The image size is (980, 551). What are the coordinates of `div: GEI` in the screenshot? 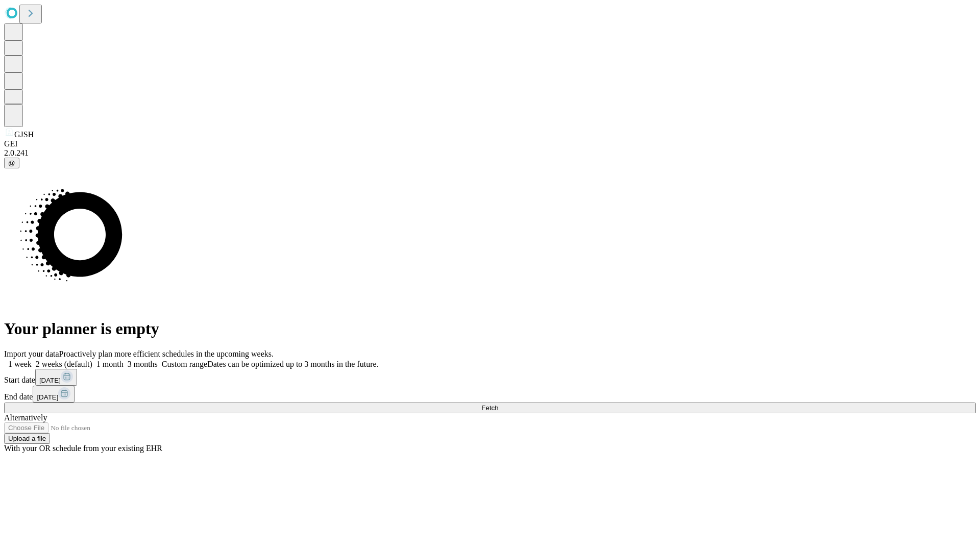 It's located at (490, 144).